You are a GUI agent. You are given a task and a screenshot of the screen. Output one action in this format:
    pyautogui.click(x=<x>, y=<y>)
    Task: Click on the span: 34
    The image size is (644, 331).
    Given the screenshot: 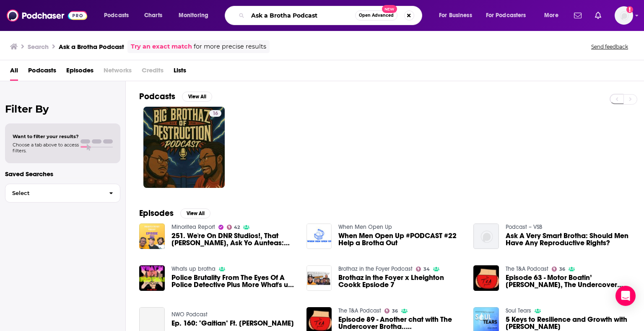 What is the action you would take?
    pyautogui.click(x=426, y=269)
    